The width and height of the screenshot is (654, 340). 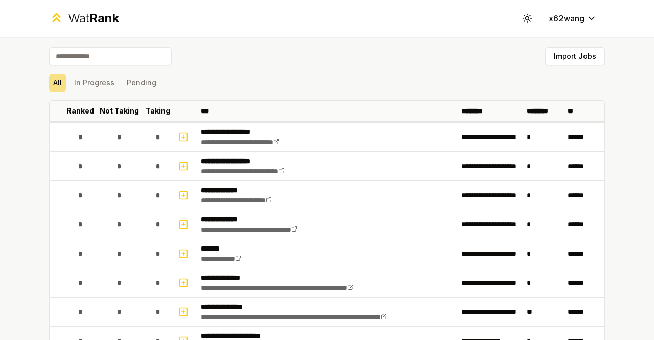 I want to click on div: Wat, so click(x=93, y=18).